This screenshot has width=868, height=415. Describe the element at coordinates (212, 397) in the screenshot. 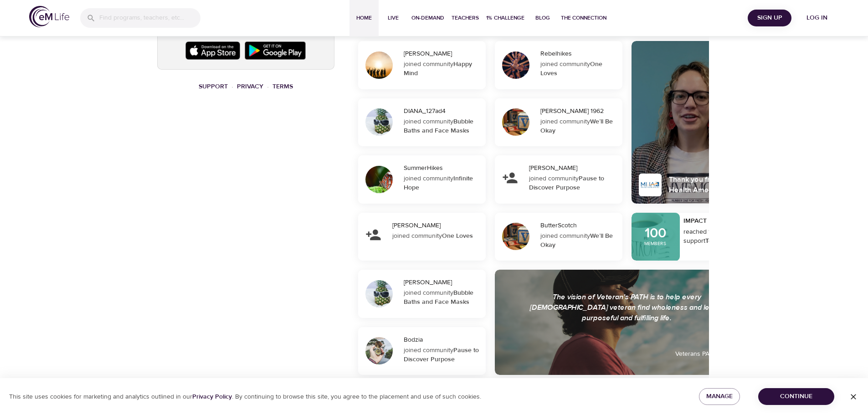

I see `a: Privacy Policy` at that location.